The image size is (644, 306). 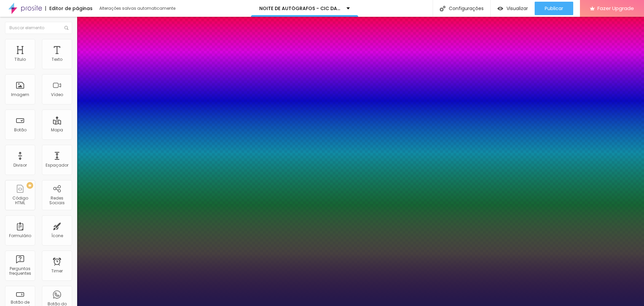 What do you see at coordinates (20, 165) in the screenshot?
I see `div: Divisor` at bounding box center [20, 165].